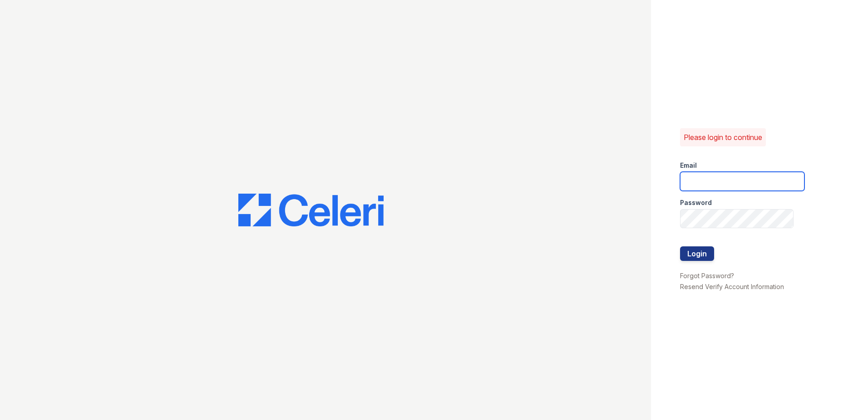 Image resolution: width=868 pixels, height=420 pixels. What do you see at coordinates (697, 254) in the screenshot?
I see `button: Login` at bounding box center [697, 254].